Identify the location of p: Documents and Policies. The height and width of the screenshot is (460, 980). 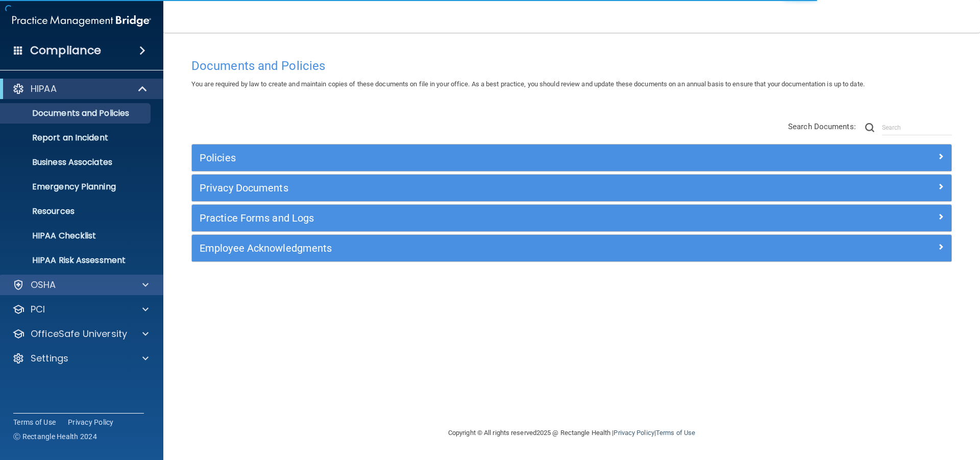
(76, 114).